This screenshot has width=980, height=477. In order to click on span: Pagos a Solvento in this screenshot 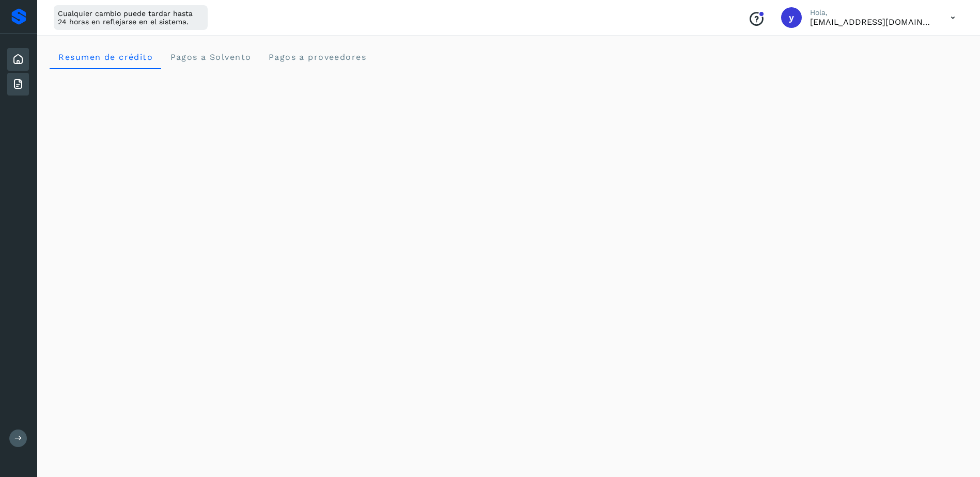, I will do `click(211, 57)`.